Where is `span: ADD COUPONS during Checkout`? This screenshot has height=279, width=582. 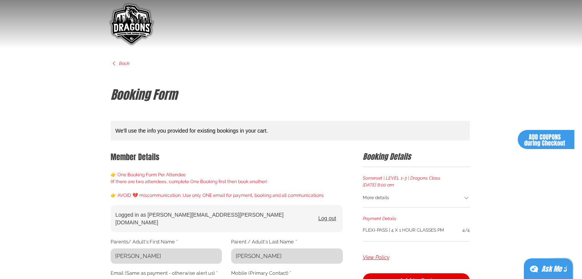 span: ADD COUPONS during Checkout is located at coordinates (545, 140).